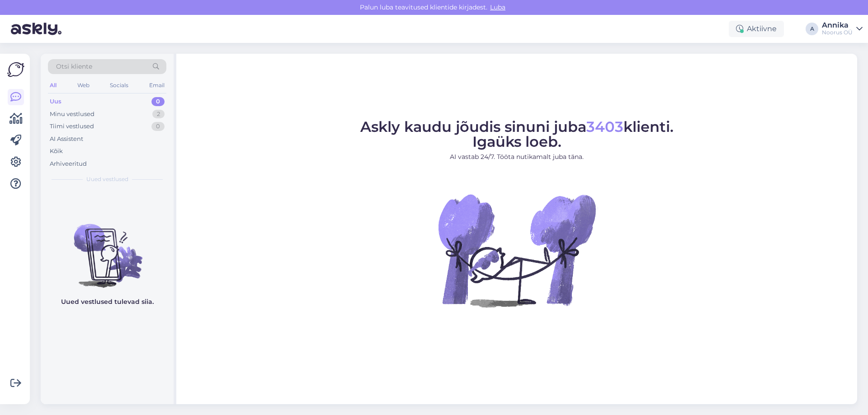  Describe the element at coordinates (66, 140) in the screenshot. I see `div: AI Assistent` at that location.